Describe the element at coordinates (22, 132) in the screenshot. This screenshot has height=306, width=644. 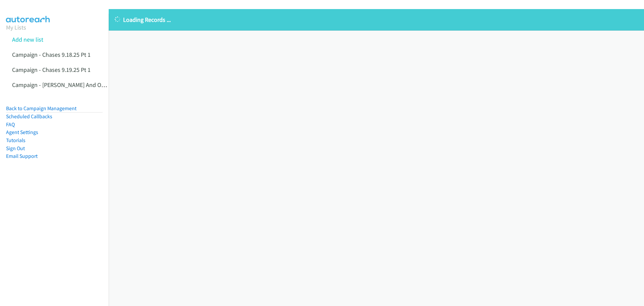
I see `a: Agent Settings` at that location.